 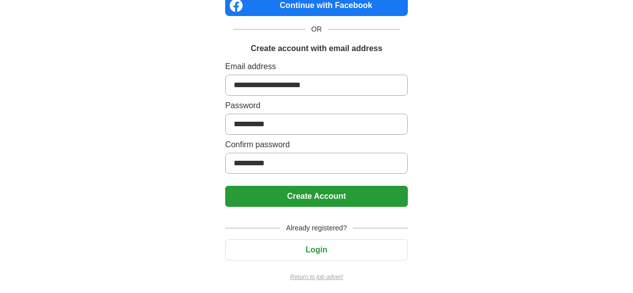 What do you see at coordinates (316, 67) in the screenshot?
I see `label: Email address` at bounding box center [316, 67].